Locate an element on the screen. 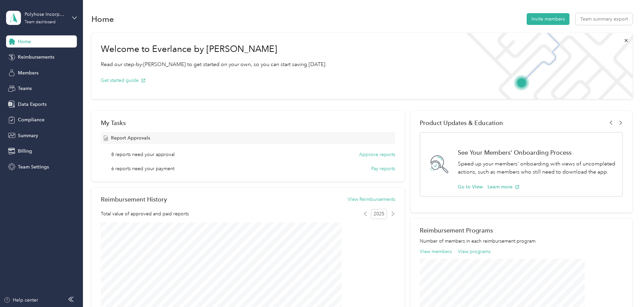 The image size is (644, 307). button: Pay reports is located at coordinates (383, 168).